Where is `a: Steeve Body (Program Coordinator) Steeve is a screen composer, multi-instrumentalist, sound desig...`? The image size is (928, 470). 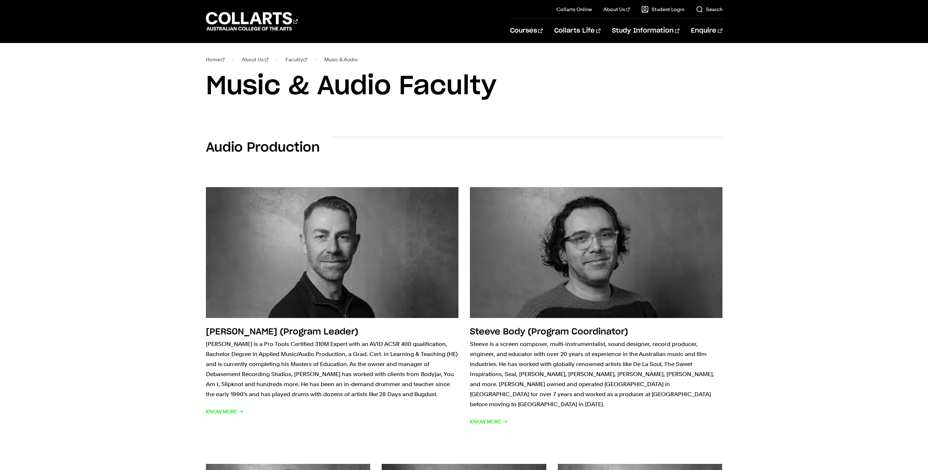
a: Steeve Body (Program Coordinator) Steeve is a screen composer, multi-instrumentalist, sound desig... is located at coordinates (596, 307).